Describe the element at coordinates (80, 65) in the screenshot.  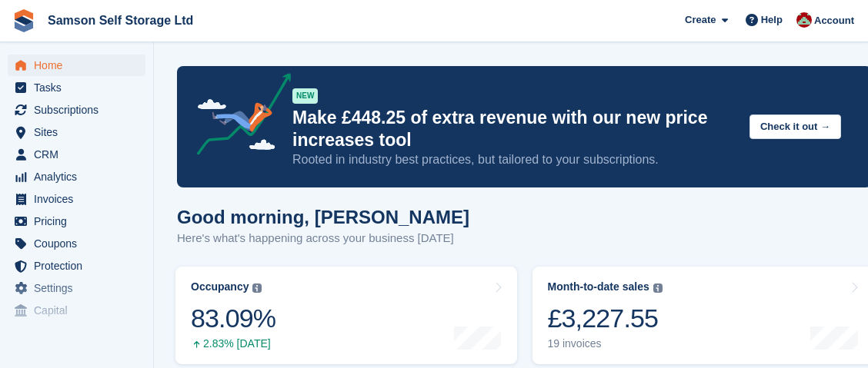
I see `span: Home` at that location.